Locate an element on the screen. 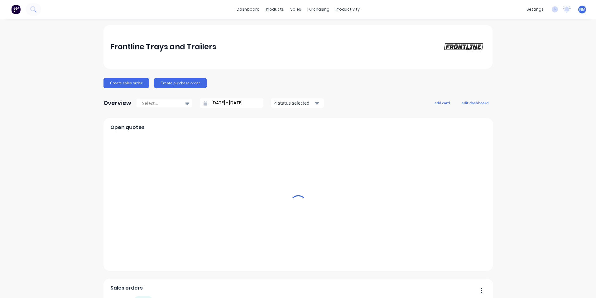 The width and height of the screenshot is (596, 298). button: add card is located at coordinates (442, 103).